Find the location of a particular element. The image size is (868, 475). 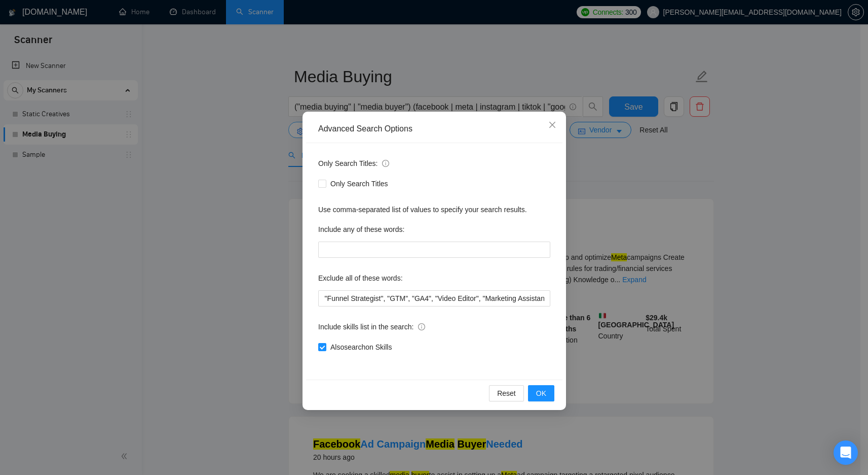

label: Include any of these words: is located at coordinates (362, 229).